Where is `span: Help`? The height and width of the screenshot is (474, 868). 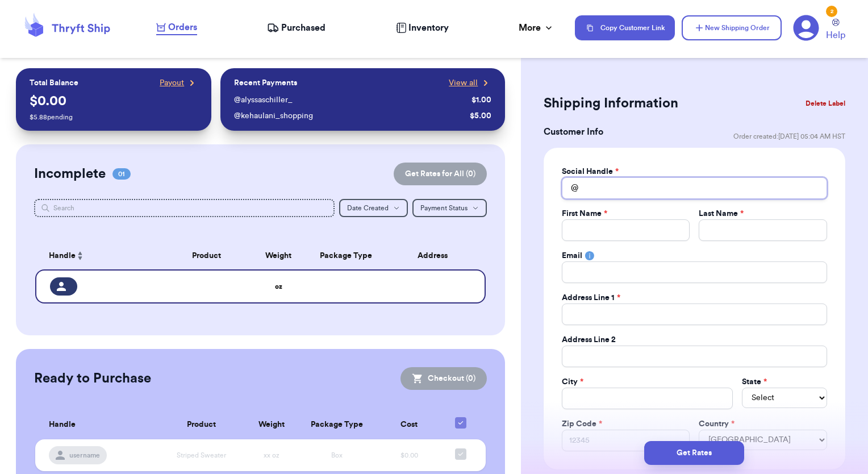 span: Help is located at coordinates (836, 35).